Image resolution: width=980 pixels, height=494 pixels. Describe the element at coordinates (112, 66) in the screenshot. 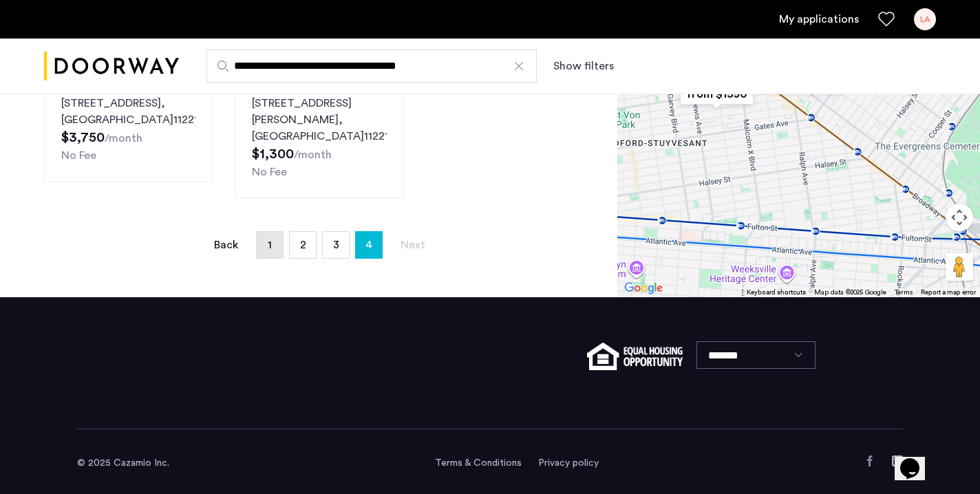

I see `img: logo` at that location.